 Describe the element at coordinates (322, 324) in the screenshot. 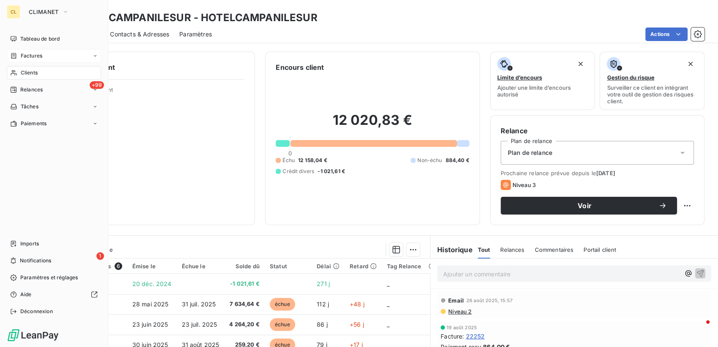

I see `span: 86 j` at that location.